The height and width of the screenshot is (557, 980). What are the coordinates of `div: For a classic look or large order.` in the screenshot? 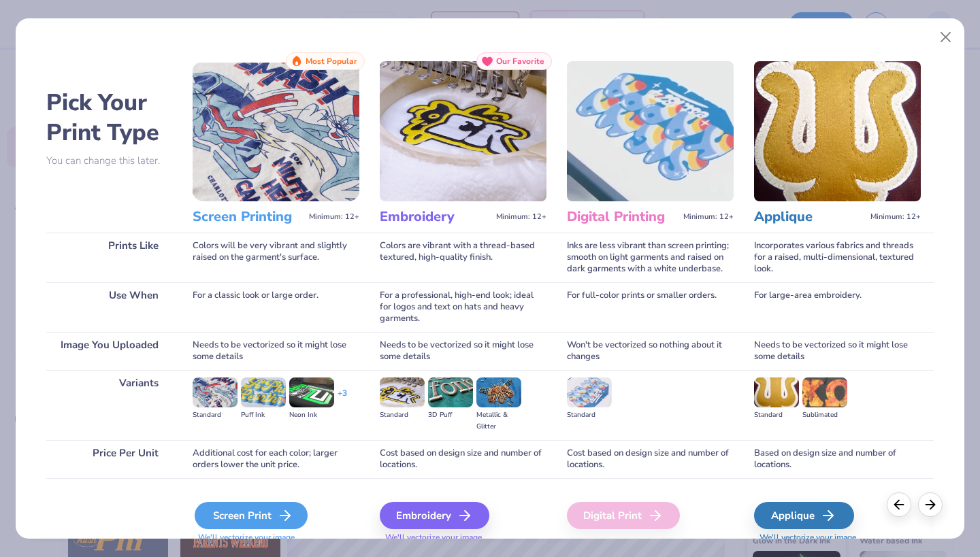 It's located at (276, 307).